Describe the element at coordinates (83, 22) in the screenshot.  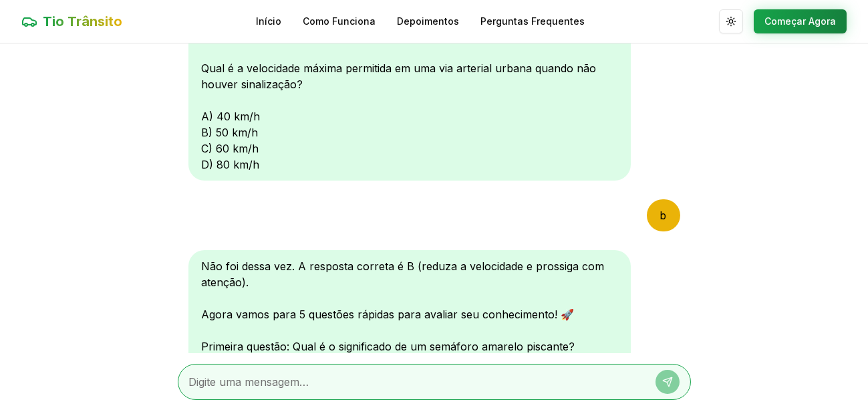
I see `span: Tio Trânsito` at that location.